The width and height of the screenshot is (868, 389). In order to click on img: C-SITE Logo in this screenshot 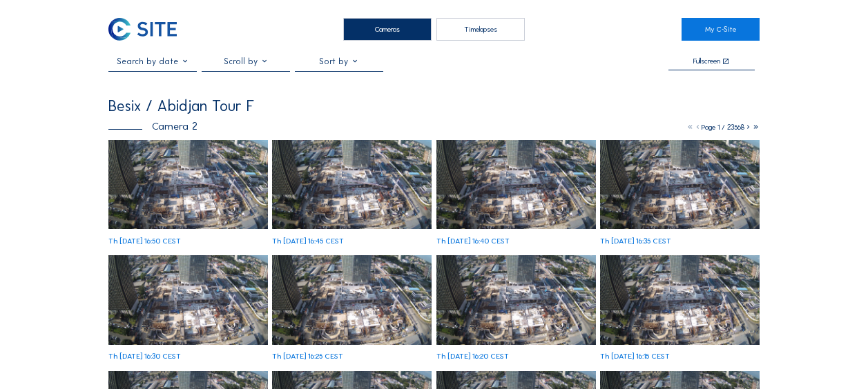, I will do `click(143, 29)`.